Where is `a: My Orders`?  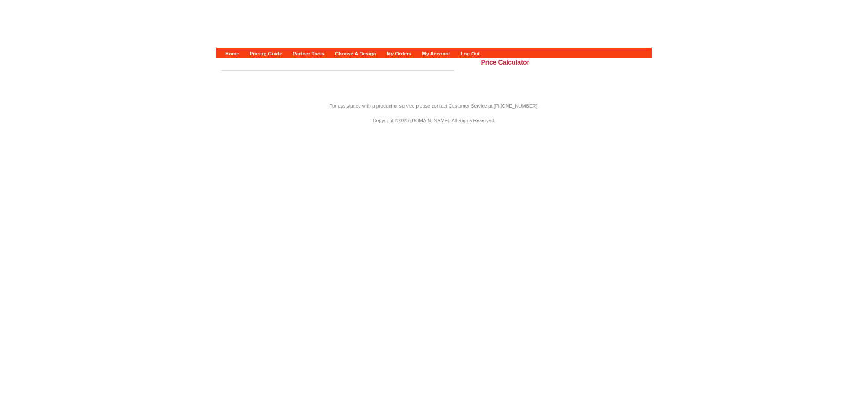 a: My Orders is located at coordinates (399, 54).